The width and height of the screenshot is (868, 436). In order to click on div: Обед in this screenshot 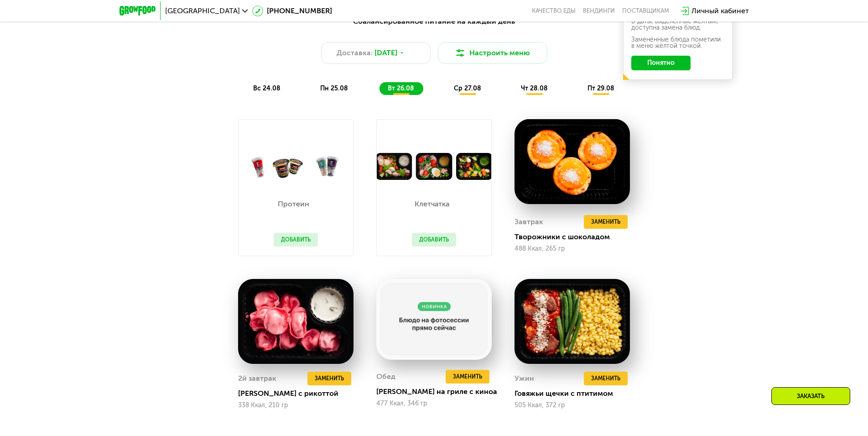, I will do `click(386, 377)`.